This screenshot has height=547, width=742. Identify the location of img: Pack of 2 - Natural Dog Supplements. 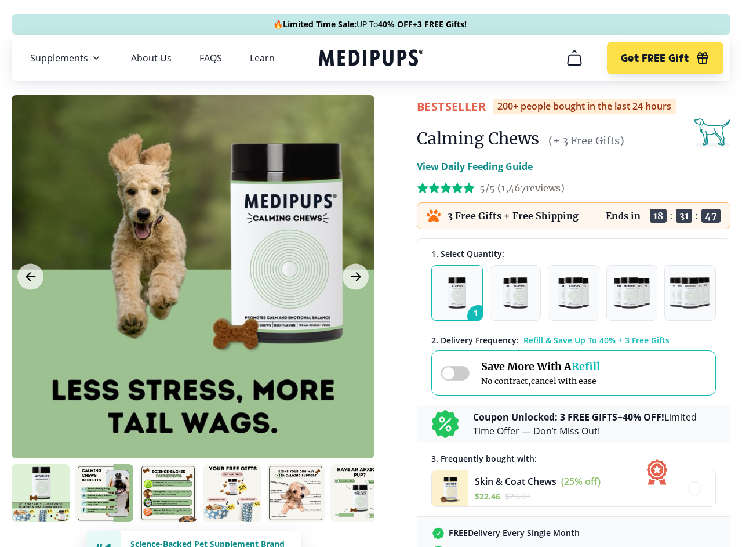
(516, 293).